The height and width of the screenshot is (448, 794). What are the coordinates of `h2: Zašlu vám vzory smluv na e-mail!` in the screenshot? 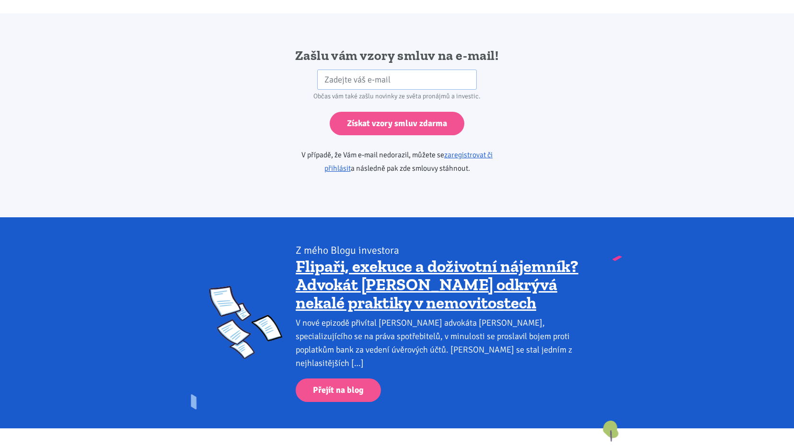 It's located at (397, 56).